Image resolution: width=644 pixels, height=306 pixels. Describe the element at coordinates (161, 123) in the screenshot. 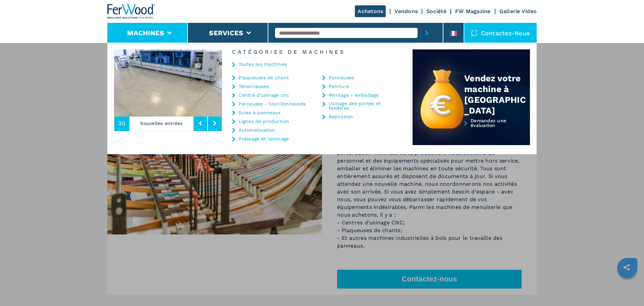

I see `p: Nouvelles entrées` at that location.